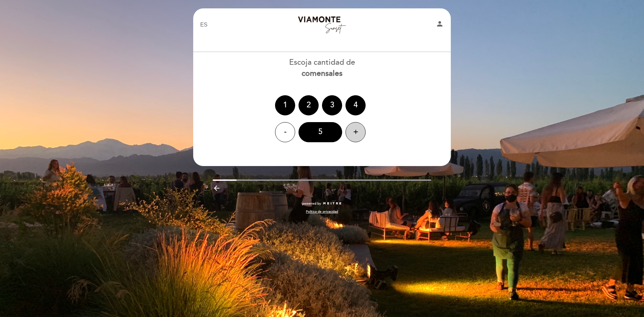  What do you see at coordinates (322, 68) in the screenshot?
I see `div: Escoja cantidad de` at bounding box center [322, 68].